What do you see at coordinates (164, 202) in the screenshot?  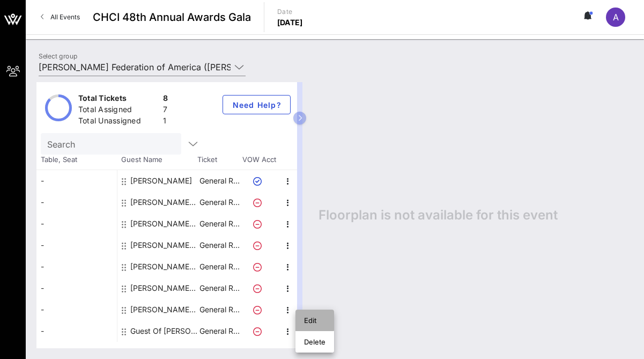 I see `div: Frances Collazo Planned Parenthood Federation of America` at bounding box center [164, 202].